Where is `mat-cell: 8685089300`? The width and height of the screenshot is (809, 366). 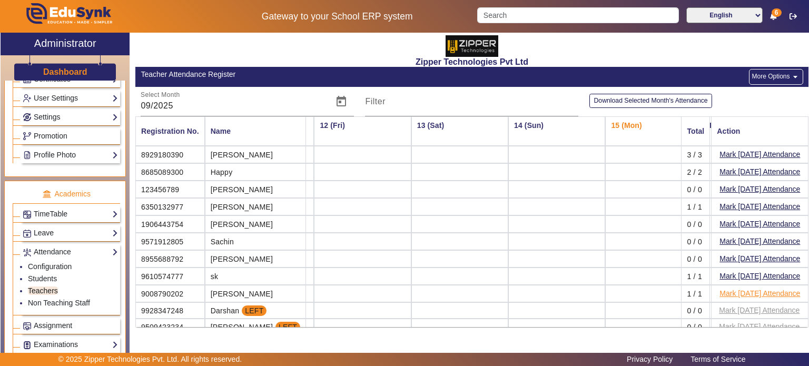 mat-cell: 8685089300 is located at coordinates (170, 172).